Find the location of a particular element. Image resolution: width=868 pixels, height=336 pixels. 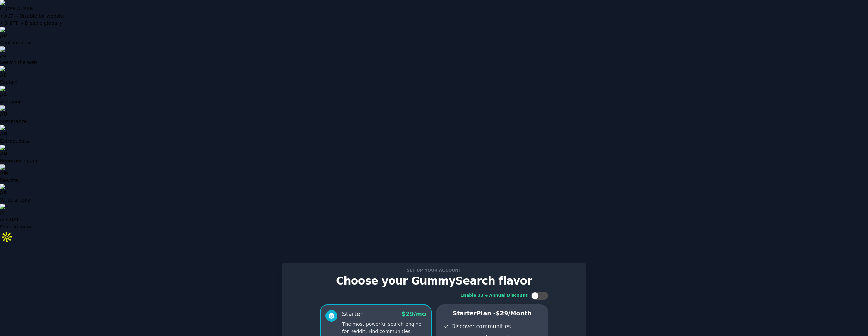

span: $ 29 /month is located at coordinates (514, 313).